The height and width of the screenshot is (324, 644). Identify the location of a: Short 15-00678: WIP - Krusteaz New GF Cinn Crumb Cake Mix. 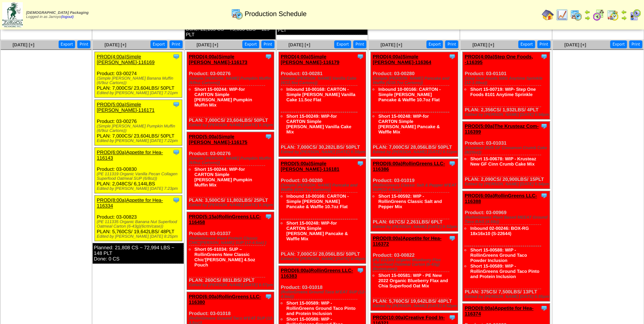
(503, 162).